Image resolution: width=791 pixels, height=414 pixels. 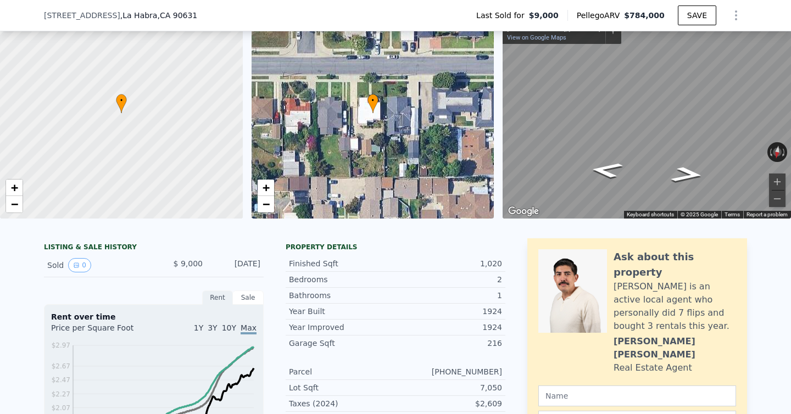 What do you see at coordinates (449, 343) in the screenshot?
I see `div: 216` at bounding box center [449, 343].